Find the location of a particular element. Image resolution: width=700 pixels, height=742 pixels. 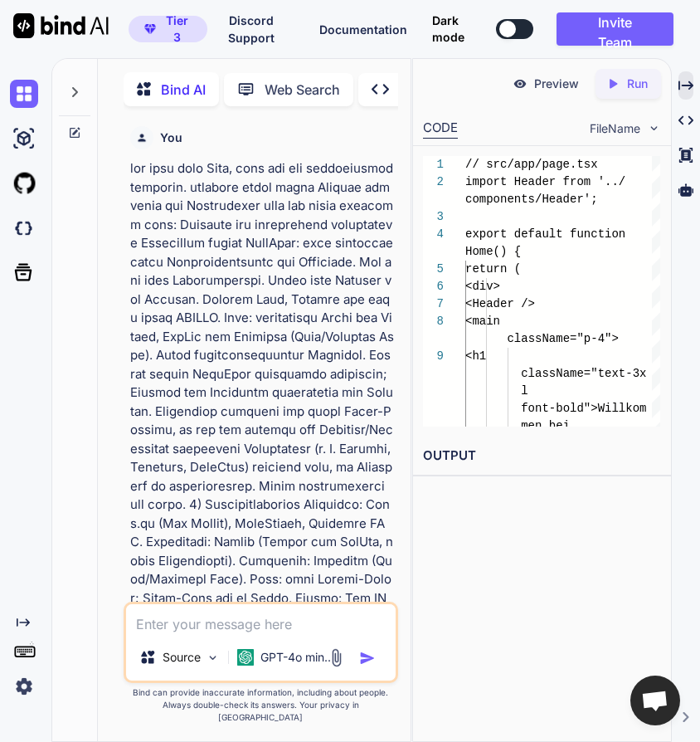

div: 5 is located at coordinates (433, 269).